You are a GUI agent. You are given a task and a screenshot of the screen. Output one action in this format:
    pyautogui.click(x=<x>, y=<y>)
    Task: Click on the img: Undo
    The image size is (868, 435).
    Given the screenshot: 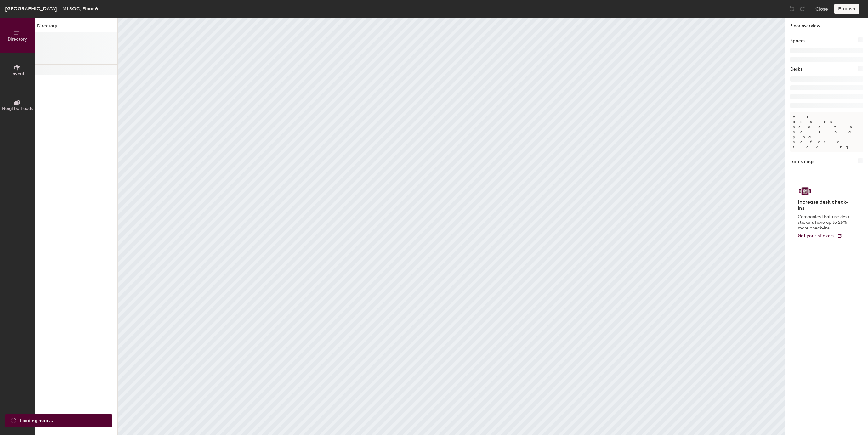 What is the action you would take?
    pyautogui.click(x=792, y=9)
    